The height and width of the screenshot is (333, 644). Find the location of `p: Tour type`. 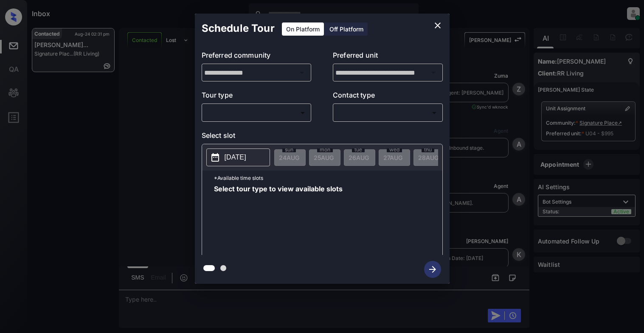

p: Tour type is located at coordinates (256, 97).